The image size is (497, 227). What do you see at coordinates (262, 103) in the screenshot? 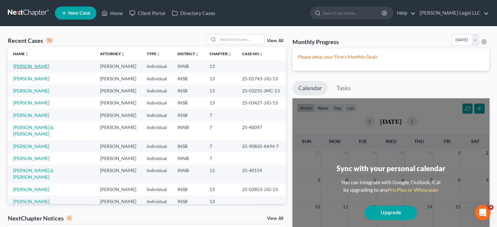
I see `td: 25-03427-JJG-13` at bounding box center [262, 103].